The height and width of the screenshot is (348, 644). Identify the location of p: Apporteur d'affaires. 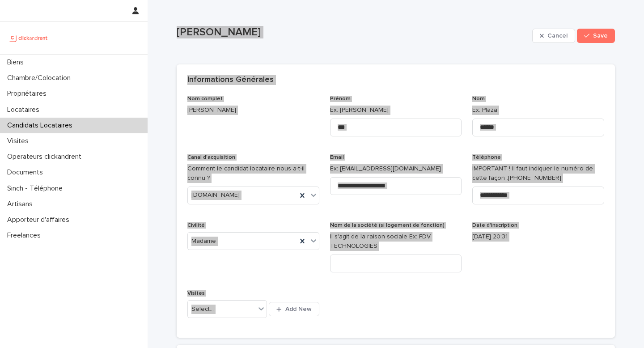
(40, 220).